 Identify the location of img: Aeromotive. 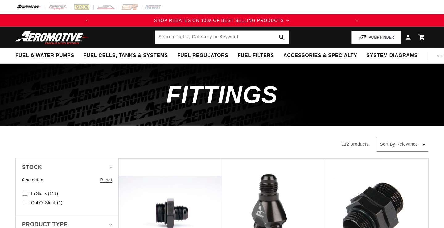
(52, 37).